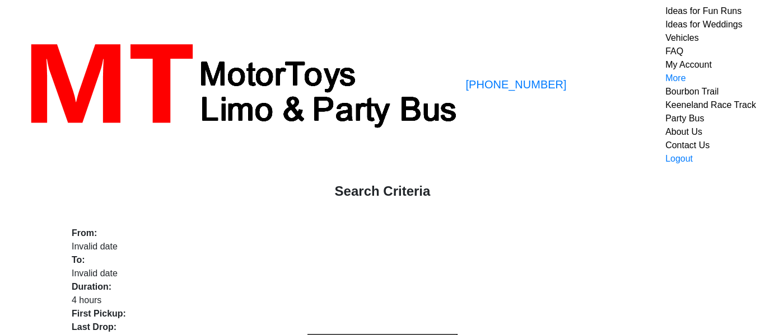 The height and width of the screenshot is (335, 765). I want to click on b: Duration:, so click(91, 287).